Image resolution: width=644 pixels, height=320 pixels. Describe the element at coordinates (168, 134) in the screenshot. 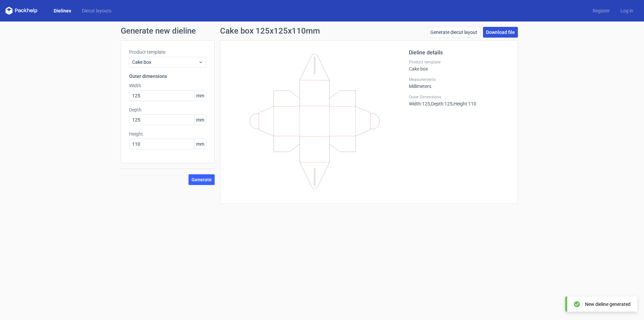

I see `label: Height` at that location.